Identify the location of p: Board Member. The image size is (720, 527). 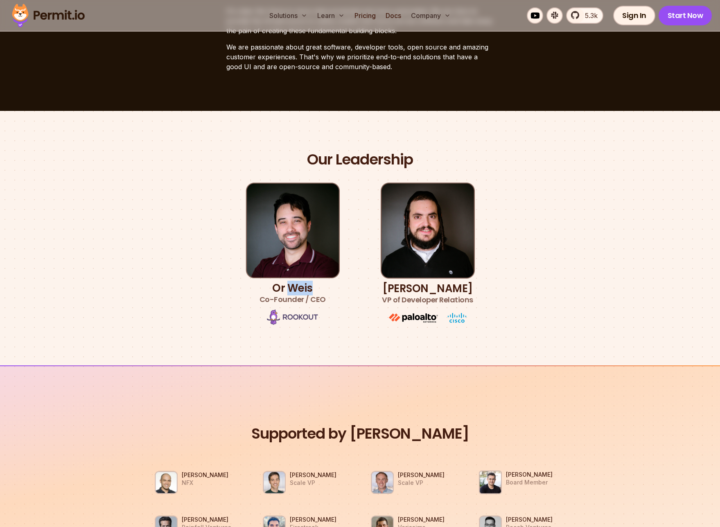
(529, 483).